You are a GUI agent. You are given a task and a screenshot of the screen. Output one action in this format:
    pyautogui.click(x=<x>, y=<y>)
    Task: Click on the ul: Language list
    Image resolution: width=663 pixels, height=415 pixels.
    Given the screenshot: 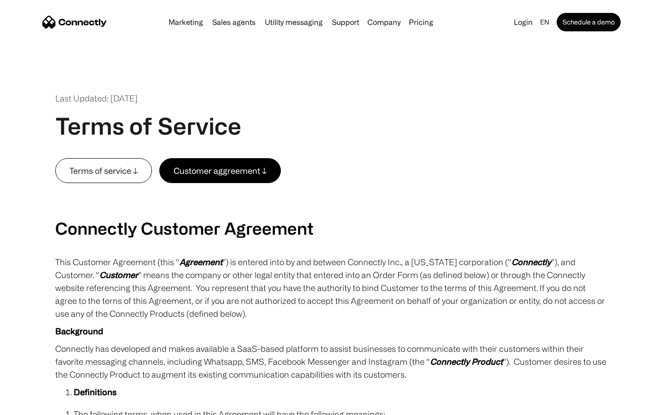 What is the action you would take?
    pyautogui.click(x=37, y=405)
    